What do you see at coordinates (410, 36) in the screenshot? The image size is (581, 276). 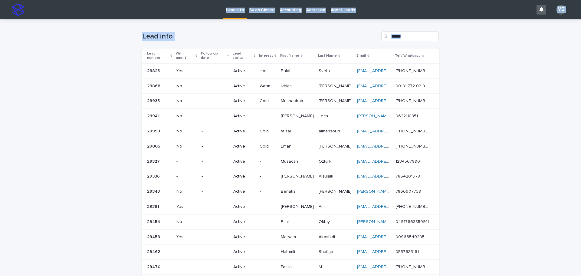 I see `input: Search` at bounding box center [410, 36].